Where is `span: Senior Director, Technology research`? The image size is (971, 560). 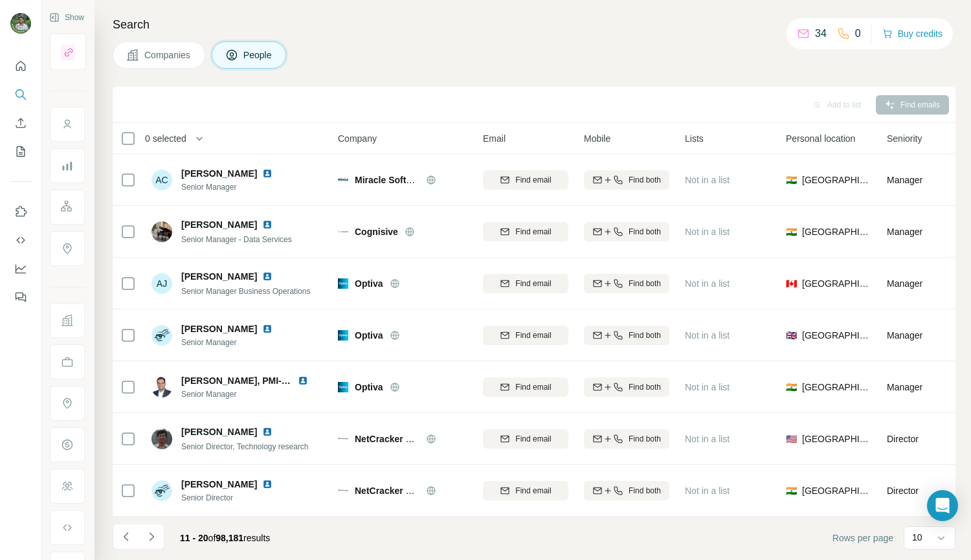
span: Senior Director, Technology research is located at coordinates (245, 447).